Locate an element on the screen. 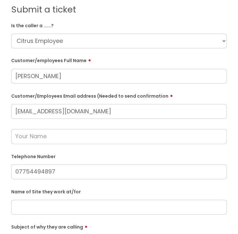  label: Telephone Number is located at coordinates (119, 156).